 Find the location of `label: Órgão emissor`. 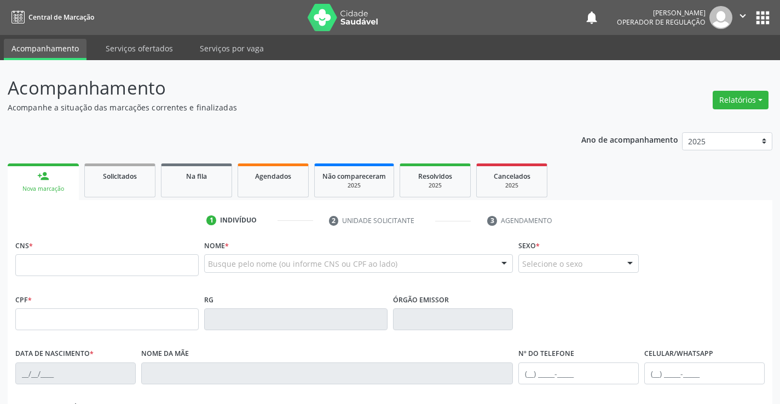

label: Órgão emissor is located at coordinates (421, 300).